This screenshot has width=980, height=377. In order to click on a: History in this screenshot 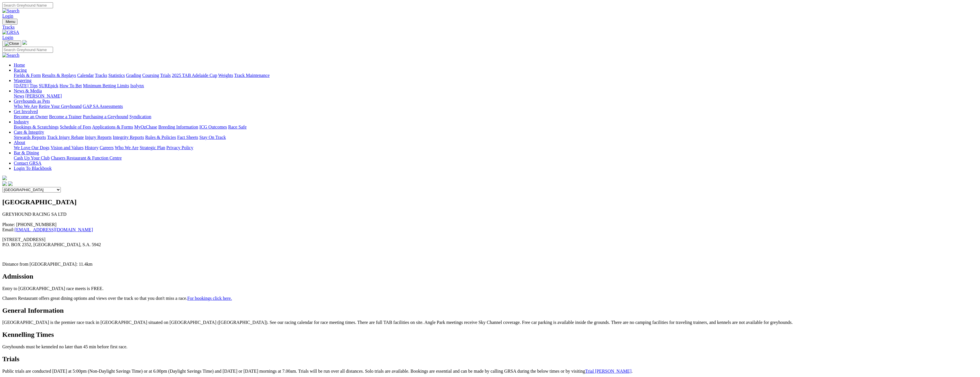, I will do `click(91, 148)`.